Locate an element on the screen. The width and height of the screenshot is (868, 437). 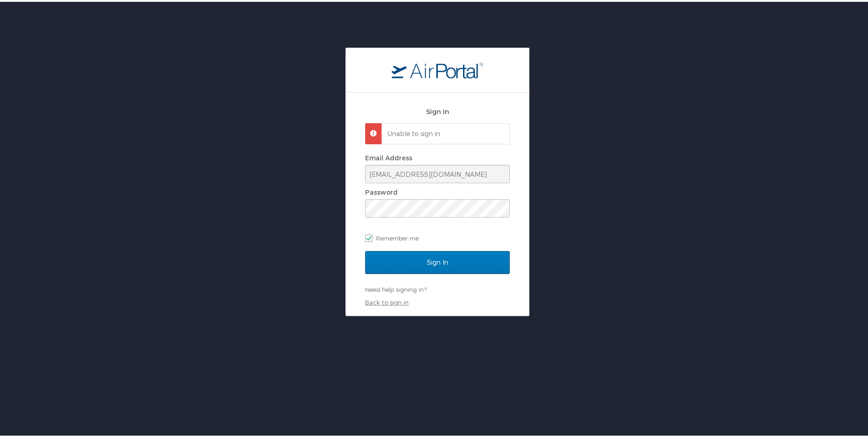
label: Password is located at coordinates (381, 190).